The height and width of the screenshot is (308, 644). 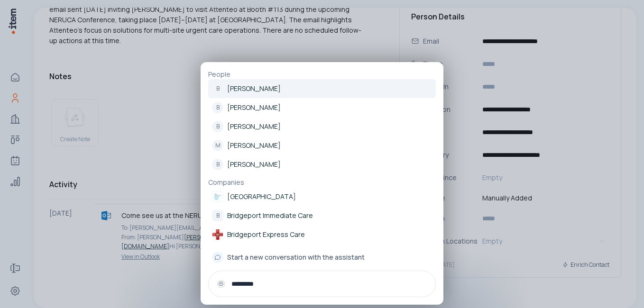 I want to click on div: M, so click(x=218, y=146).